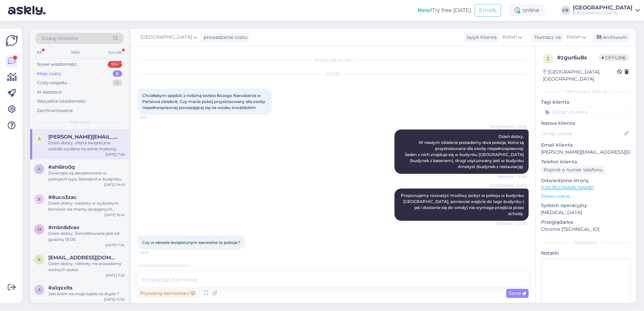 The width and height of the screenshot is (644, 311). Describe the element at coordinates (585, 91) in the screenshot. I see `div: Informacje o kliencie` at that location.